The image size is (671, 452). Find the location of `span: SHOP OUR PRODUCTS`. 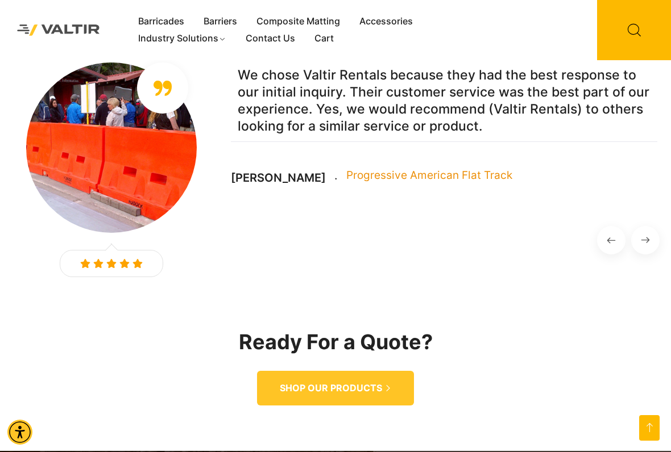

span: SHOP OUR PRODUCTS is located at coordinates (331, 388).